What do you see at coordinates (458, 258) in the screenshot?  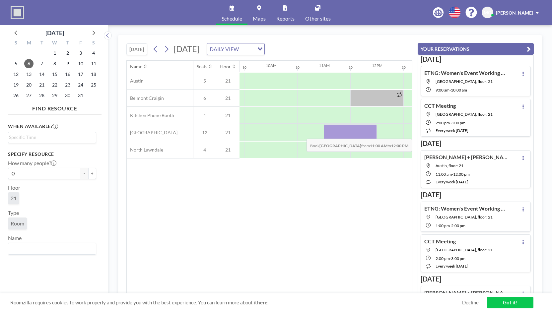 I see `span: 3:00 PM` at bounding box center [458, 258].